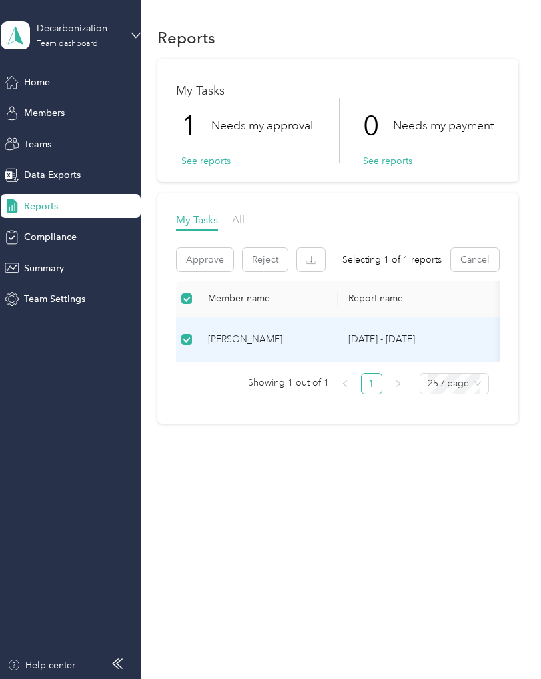  I want to click on h1: Reports, so click(186, 37).